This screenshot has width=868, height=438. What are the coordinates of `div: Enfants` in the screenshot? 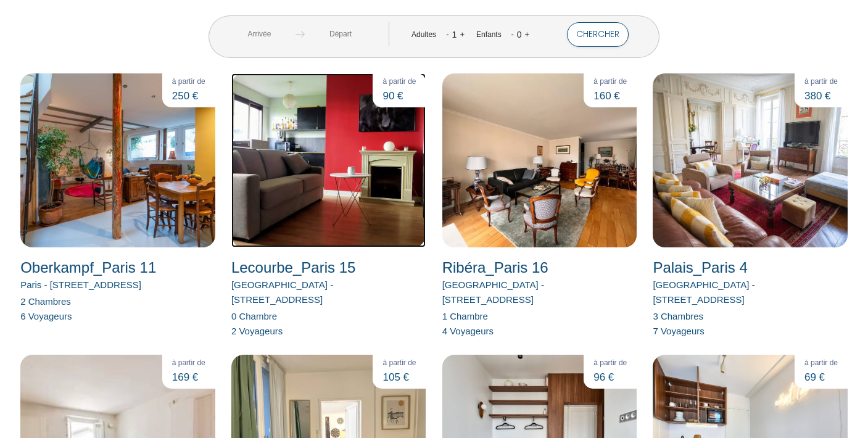 It's located at (491, 35).